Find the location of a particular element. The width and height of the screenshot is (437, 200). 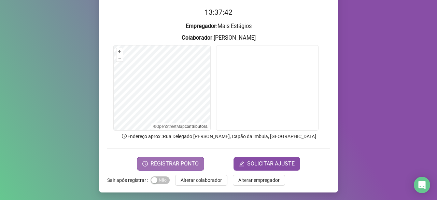

h3: : Mais Estágios is located at coordinates (219, 26).